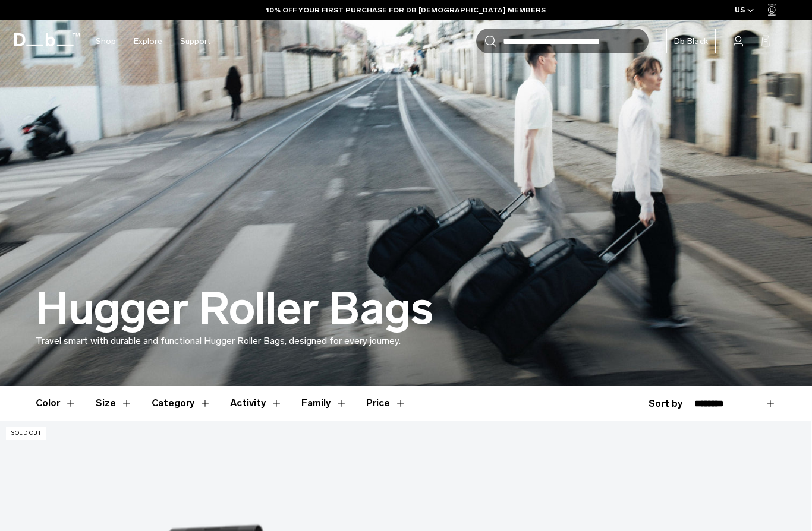 Image resolution: width=812 pixels, height=531 pixels. I want to click on button: Toggle Price, so click(386, 403).